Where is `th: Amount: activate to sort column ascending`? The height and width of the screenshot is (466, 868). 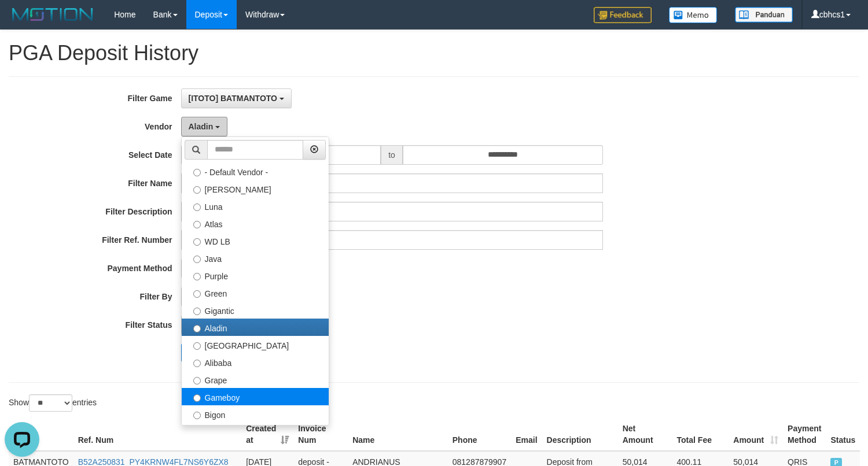
th: Amount: activate to sort column ascending is located at coordinates (756, 434).